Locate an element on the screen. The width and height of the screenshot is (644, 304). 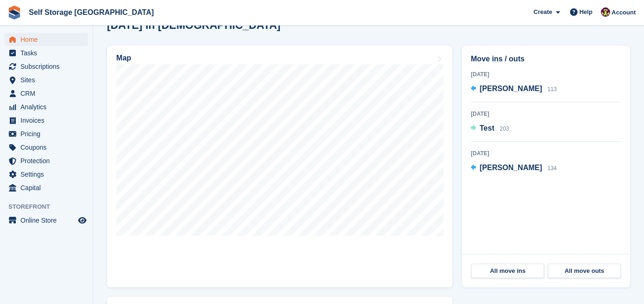
span: Analytics is located at coordinates (48, 107).